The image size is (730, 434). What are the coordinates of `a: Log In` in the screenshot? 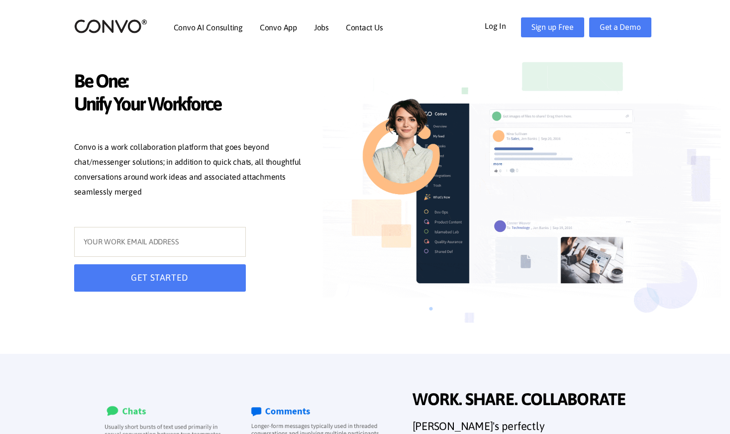 It's located at (503, 25).